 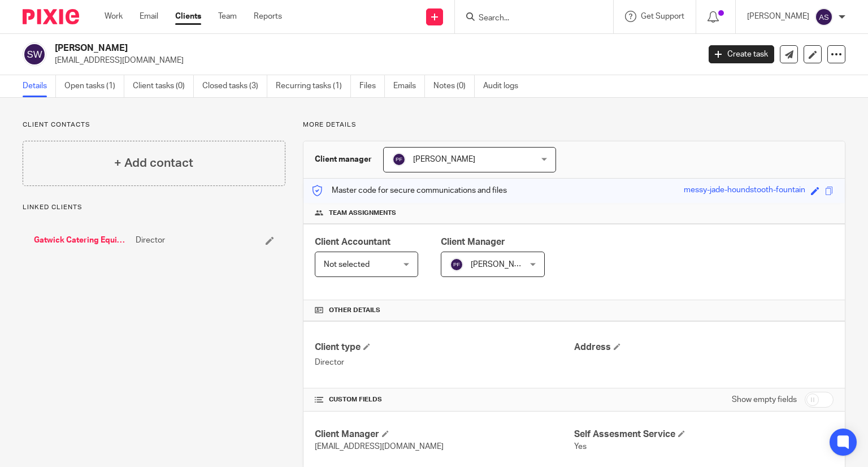 I want to click on a: Closed tasks (3), so click(x=235, y=86).